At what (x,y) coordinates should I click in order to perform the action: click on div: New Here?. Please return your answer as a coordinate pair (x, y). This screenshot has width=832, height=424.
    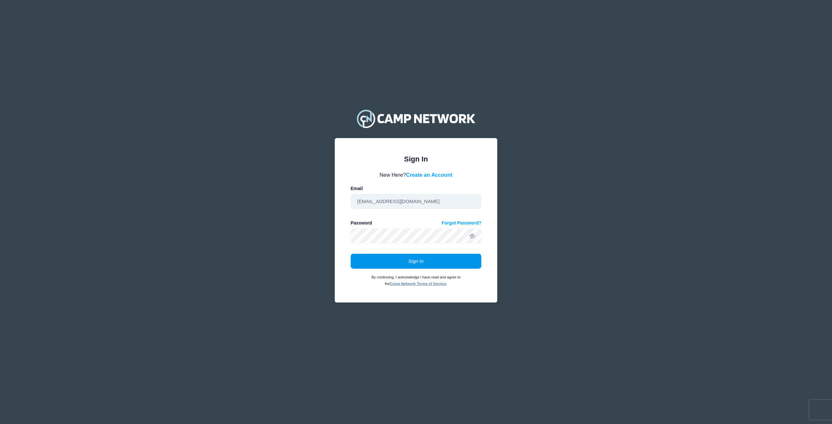
    Looking at the image, I should click on (416, 175).